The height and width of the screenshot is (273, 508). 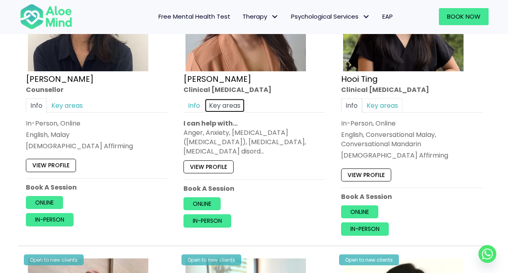 What do you see at coordinates (488, 254) in the screenshot?
I see `a: Whatsapp` at bounding box center [488, 254].